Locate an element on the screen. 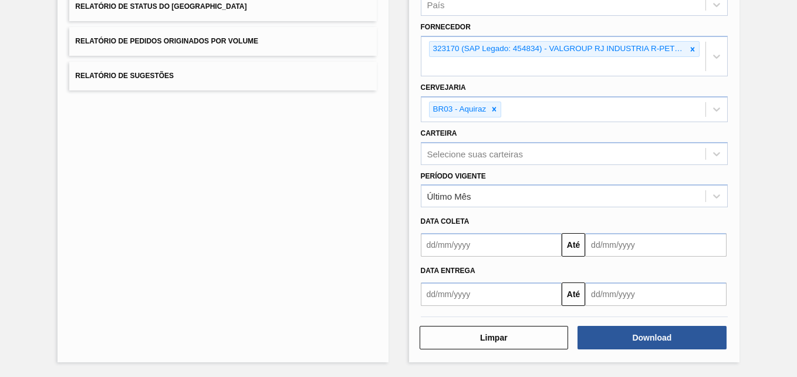 This screenshot has width=797, height=377. span: Data coleta is located at coordinates (445, 221).